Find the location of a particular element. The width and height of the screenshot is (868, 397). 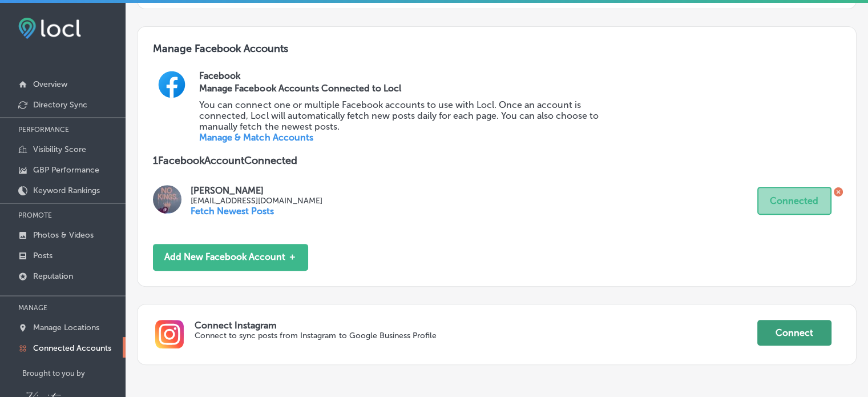

p: Directory Sync is located at coordinates (60, 104).